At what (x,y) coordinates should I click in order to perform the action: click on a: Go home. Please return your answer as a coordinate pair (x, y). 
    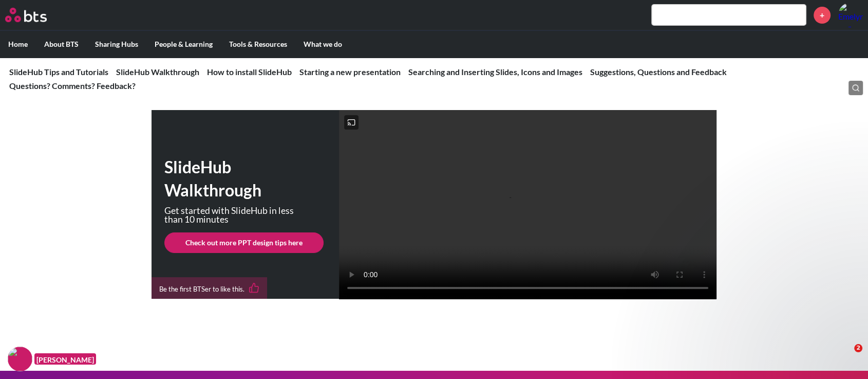
    Looking at the image, I should click on (36, 15).